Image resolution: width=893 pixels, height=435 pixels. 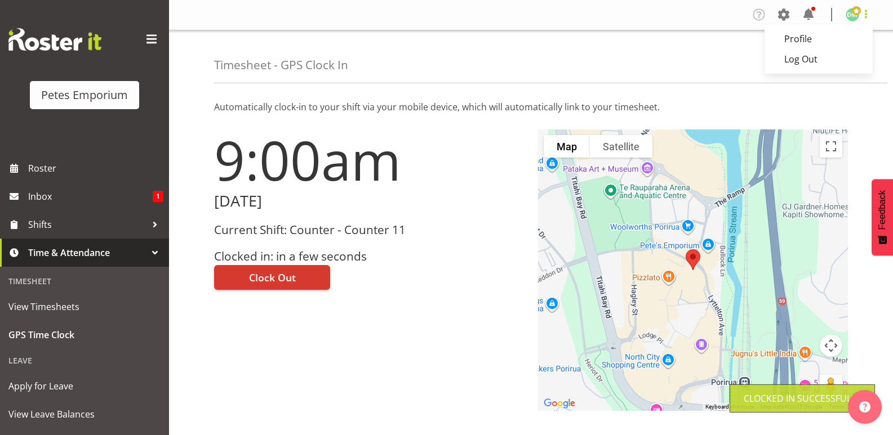 What do you see at coordinates (84, 335) in the screenshot?
I see `span: GPS Time Clock` at bounding box center [84, 335].